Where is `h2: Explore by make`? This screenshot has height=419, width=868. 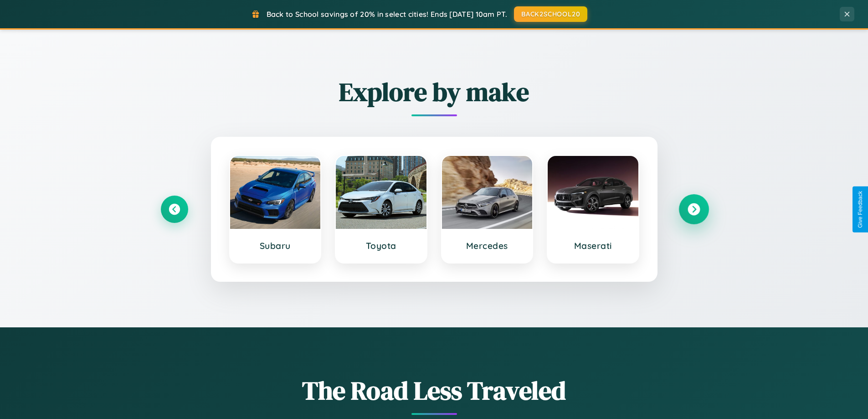 h2: Explore by make is located at coordinates (434, 91).